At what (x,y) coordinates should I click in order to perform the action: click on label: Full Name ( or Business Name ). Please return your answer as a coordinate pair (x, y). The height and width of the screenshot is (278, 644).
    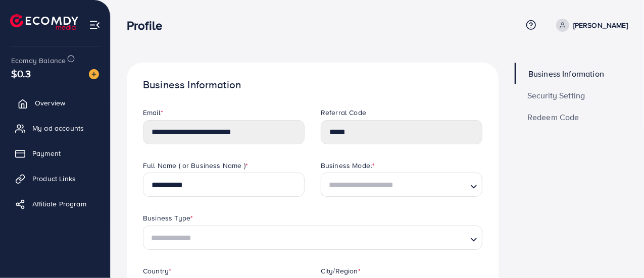
    Looking at the image, I should click on (195, 166).